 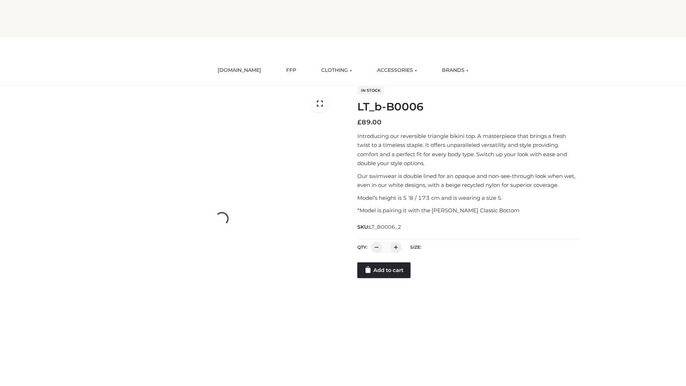 What do you see at coordinates (379, 227) in the screenshot?
I see `span: SKU:` at bounding box center [379, 227].